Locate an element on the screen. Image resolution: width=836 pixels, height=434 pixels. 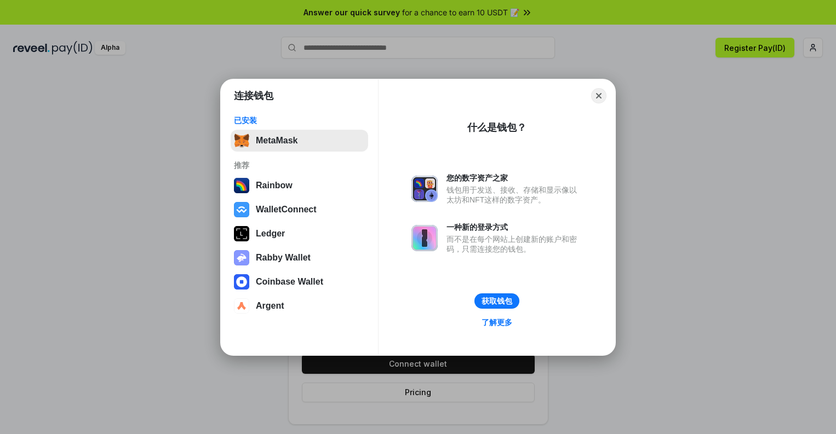
div: 您的数字资产之家 is located at coordinates (514, 178).